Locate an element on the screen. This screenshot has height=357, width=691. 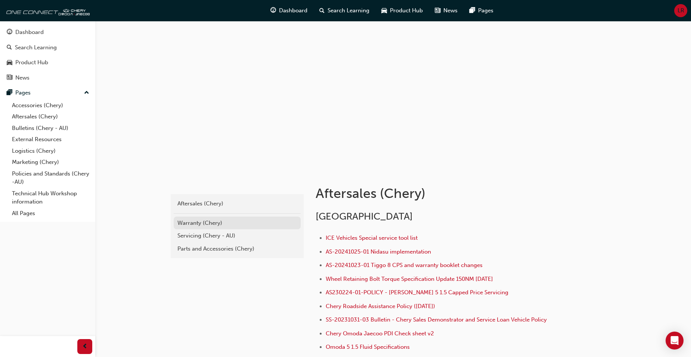
div: Parts and Accessories (Chery) is located at coordinates (237, 249).